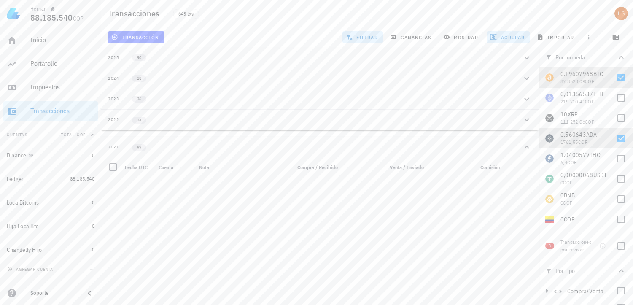 The height and width of the screenshot is (305, 633). What do you see at coordinates (62, 63) in the screenshot?
I see `div: Portafolio` at bounding box center [62, 63].